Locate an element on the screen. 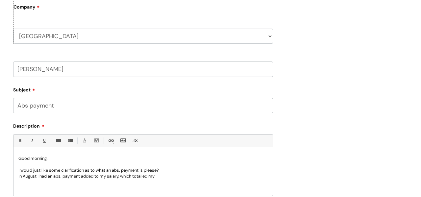 The image size is (421, 197). a: Font Color is located at coordinates (84, 140).